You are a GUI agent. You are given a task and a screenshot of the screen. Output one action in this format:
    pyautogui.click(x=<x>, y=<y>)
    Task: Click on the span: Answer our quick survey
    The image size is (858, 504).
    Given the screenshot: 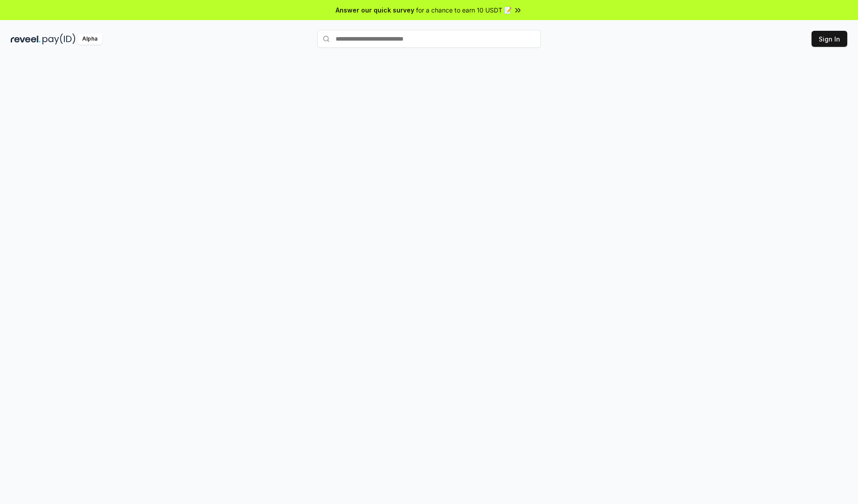 What is the action you would take?
    pyautogui.click(x=375, y=10)
    